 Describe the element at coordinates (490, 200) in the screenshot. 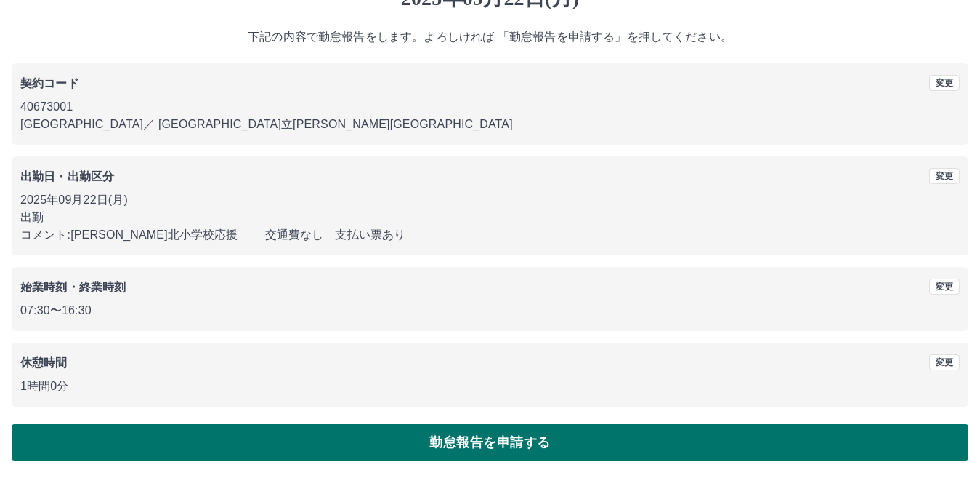

I see `p: 2025年09月22日(月)` at that location.